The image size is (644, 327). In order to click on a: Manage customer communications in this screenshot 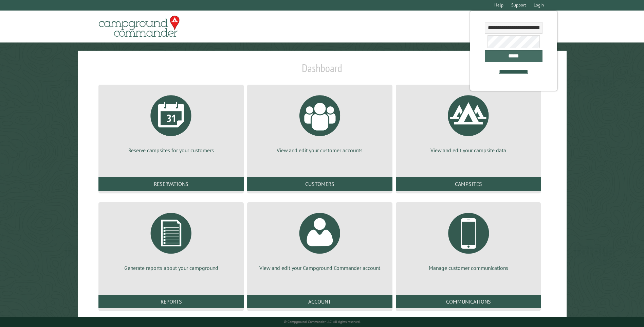, I will do `click(468, 239)`.